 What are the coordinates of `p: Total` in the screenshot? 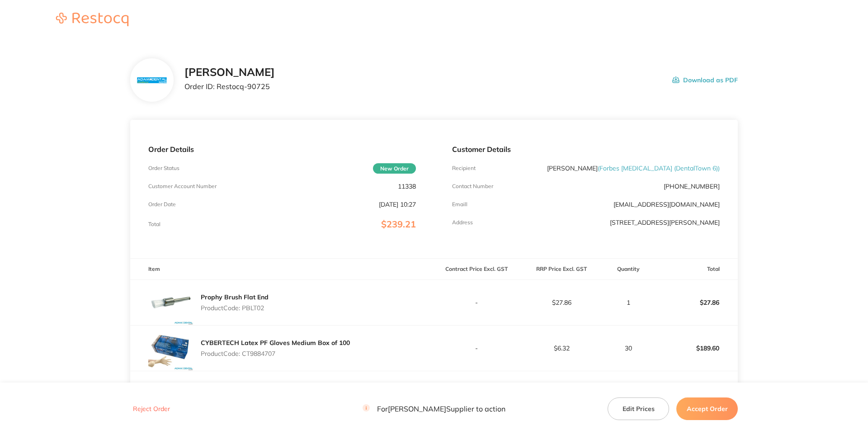 It's located at (154, 224).